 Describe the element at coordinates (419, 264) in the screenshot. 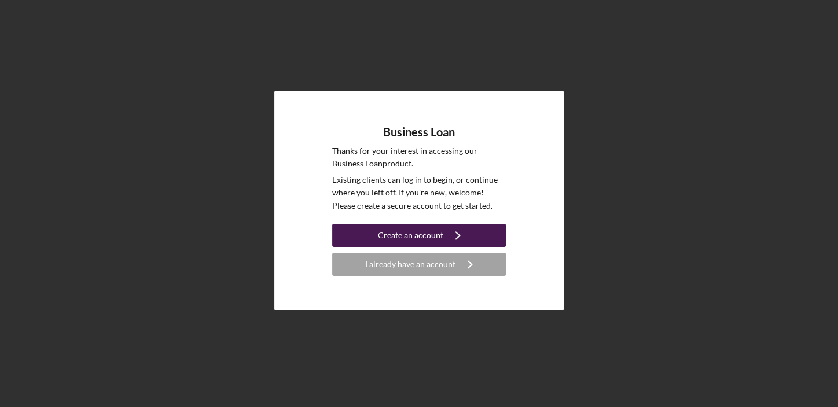

I see `a: I already have an account` at that location.